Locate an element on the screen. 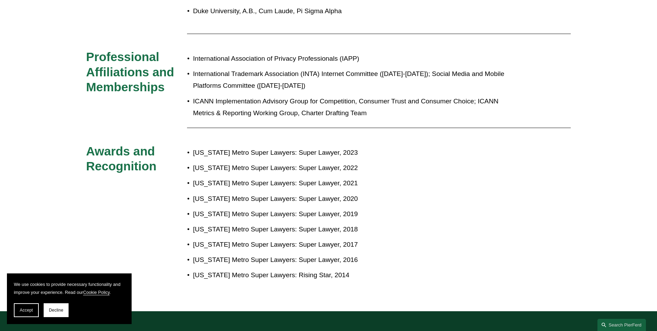 This screenshot has height=331, width=657. span: Awards and Recognition is located at coordinates (122, 158).